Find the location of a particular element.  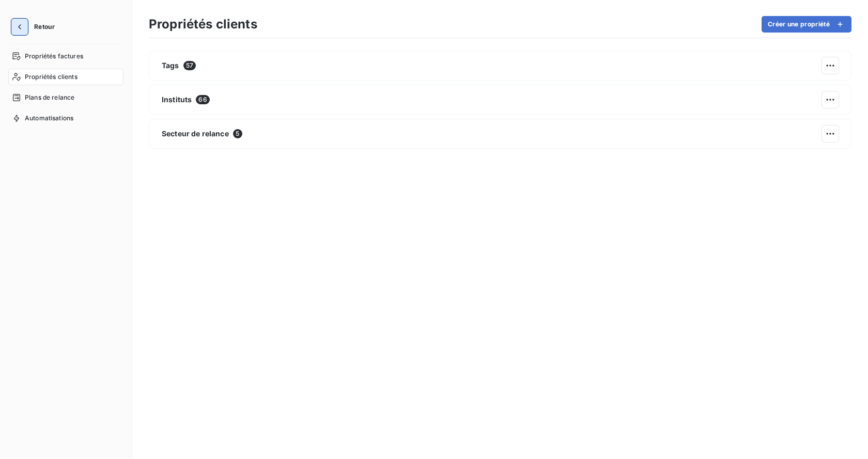

h3: Propriétés clients is located at coordinates (203, 24).